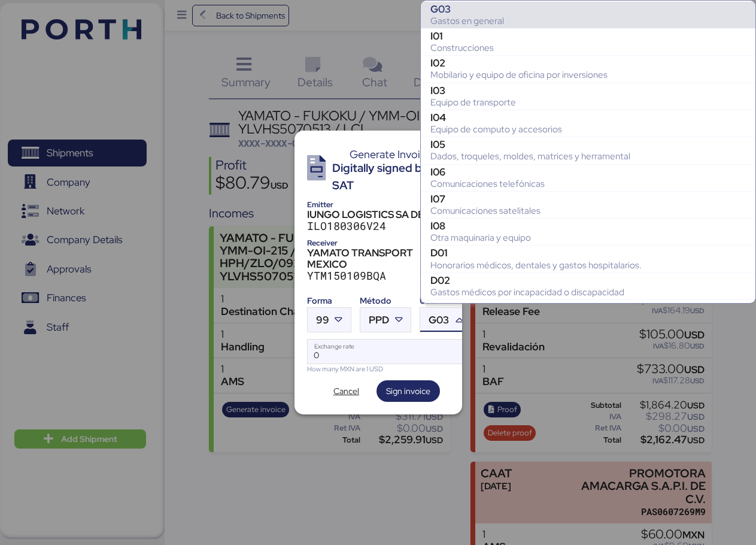 Image resolution: width=756 pixels, height=545 pixels. I want to click on button: Cancel, so click(347, 391).